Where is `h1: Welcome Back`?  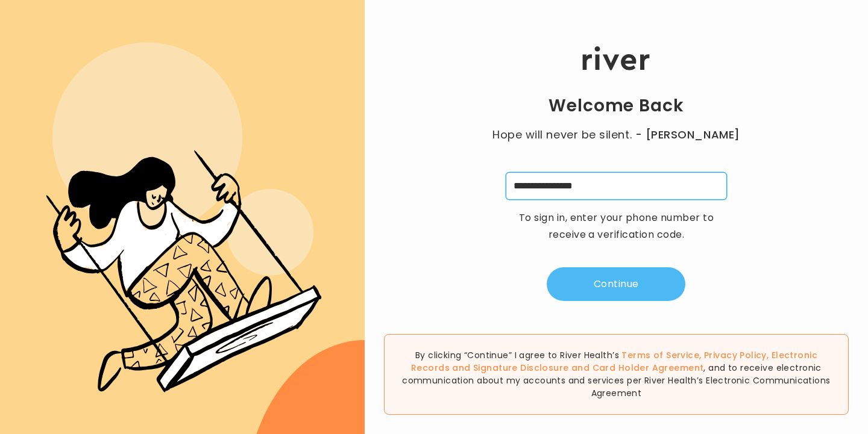 h1: Welcome Back is located at coordinates (616, 106).